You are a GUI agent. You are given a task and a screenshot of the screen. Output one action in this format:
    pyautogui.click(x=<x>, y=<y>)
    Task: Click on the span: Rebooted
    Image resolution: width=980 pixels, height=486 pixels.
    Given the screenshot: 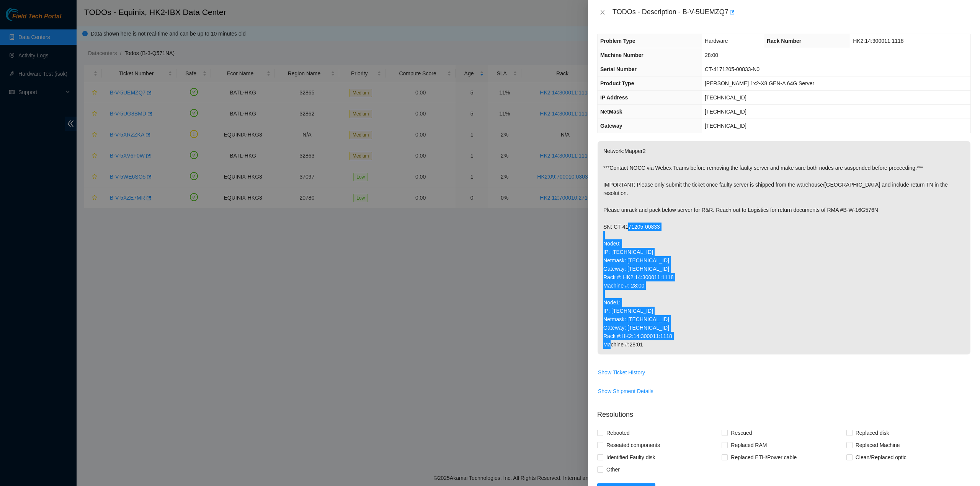 What is the action you would take?
    pyautogui.click(x=618, y=433)
    